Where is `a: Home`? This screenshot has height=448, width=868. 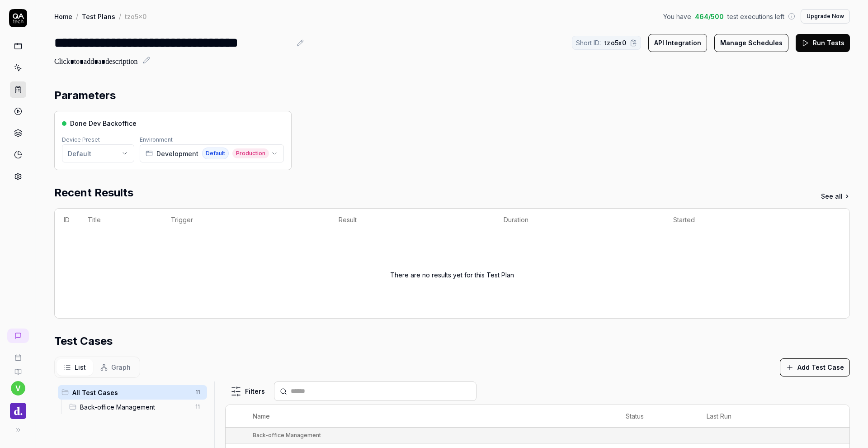 a: Home is located at coordinates (63, 16).